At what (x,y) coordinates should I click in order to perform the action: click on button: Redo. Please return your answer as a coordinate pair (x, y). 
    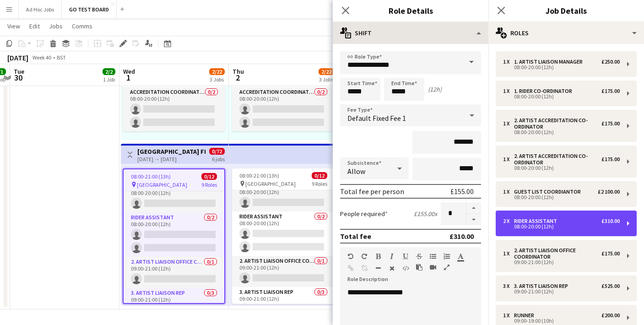
    Looking at the image, I should click on (364, 257).